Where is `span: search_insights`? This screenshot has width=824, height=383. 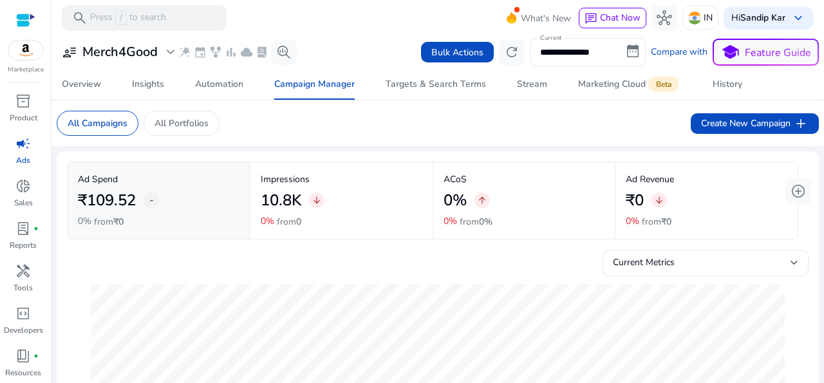 span: search_insights is located at coordinates (284, 52).